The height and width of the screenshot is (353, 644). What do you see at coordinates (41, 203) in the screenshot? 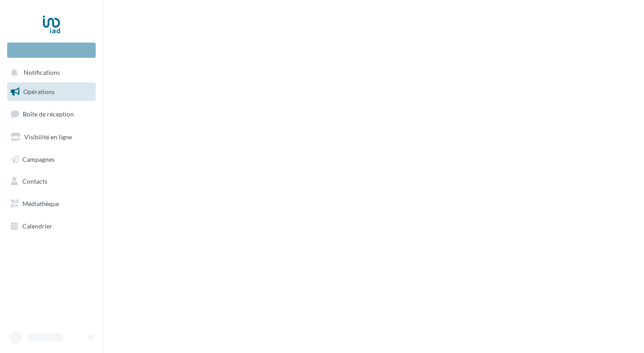
I see `span: Médiathèque` at bounding box center [41, 203].